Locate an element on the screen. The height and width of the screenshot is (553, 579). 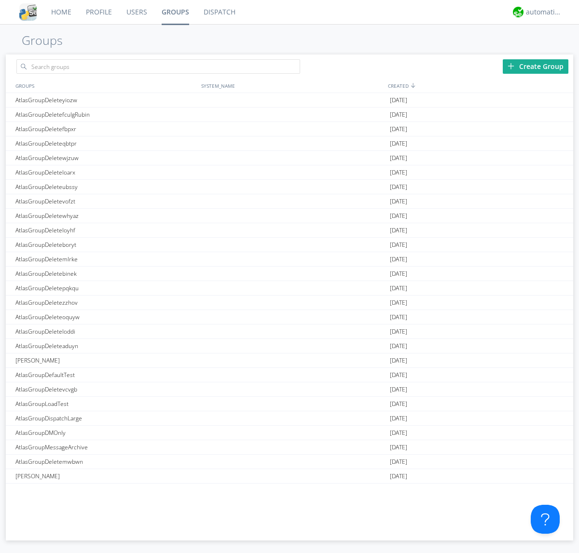
img: d2d01cd9b4174d08988066c6d424eccd is located at coordinates (518, 12).